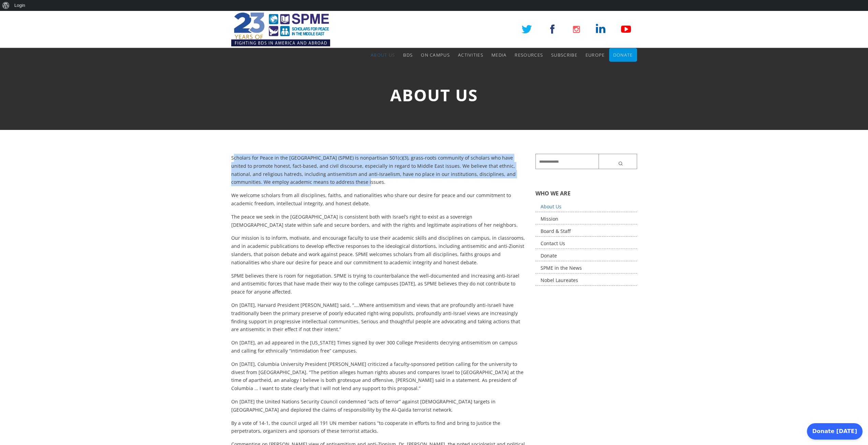 Image resolution: width=868 pixels, height=445 pixels. Describe the element at coordinates (471, 55) in the screenshot. I see `a: Activities` at that location.